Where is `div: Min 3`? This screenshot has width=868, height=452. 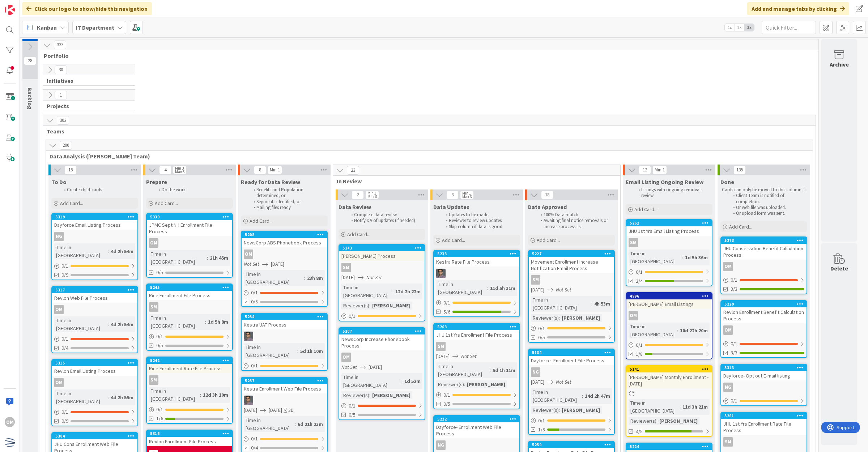 div: Min 3 is located at coordinates (179, 168).